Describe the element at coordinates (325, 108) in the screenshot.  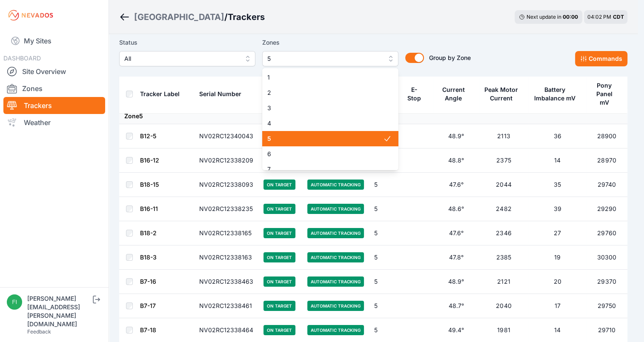
I see `span: 3` at that location.